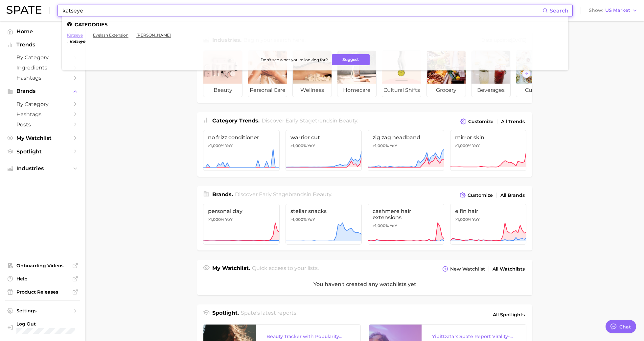 The height and width of the screenshot is (341, 644). Describe the element at coordinates (294, 60) in the screenshot. I see `span: Don't see what you're looking for?` at that location.